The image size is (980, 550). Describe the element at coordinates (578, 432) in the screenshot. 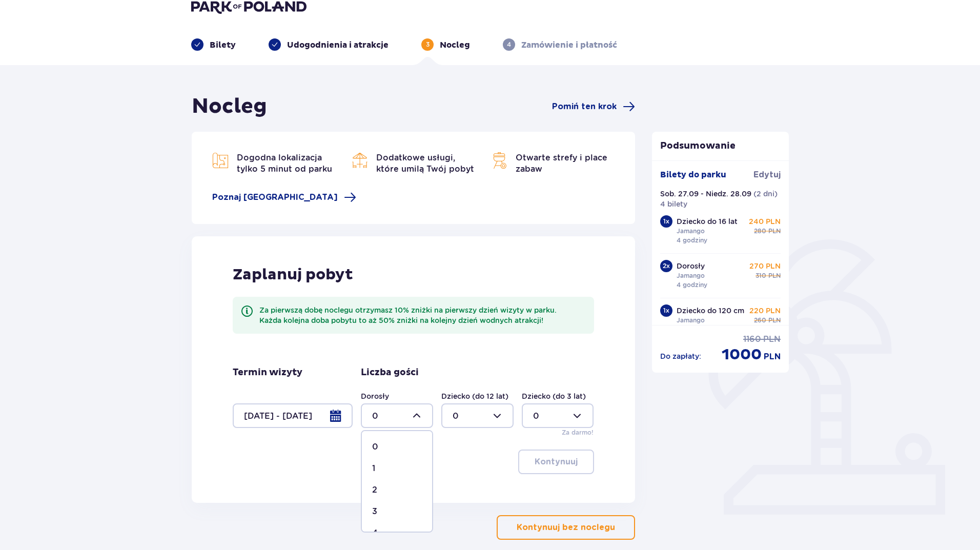

I see `p: Za darmo!` at that location.